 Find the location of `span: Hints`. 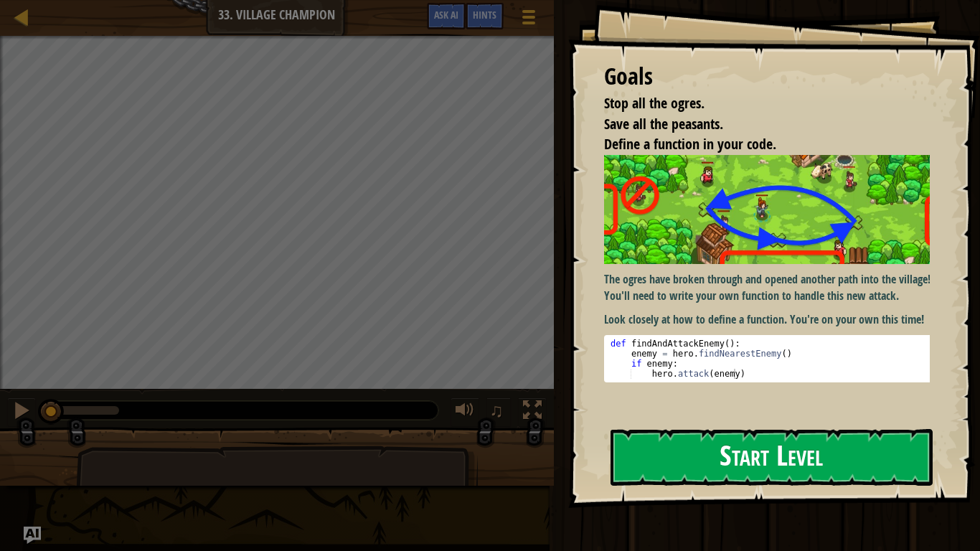

span: Hints is located at coordinates (484, 15).